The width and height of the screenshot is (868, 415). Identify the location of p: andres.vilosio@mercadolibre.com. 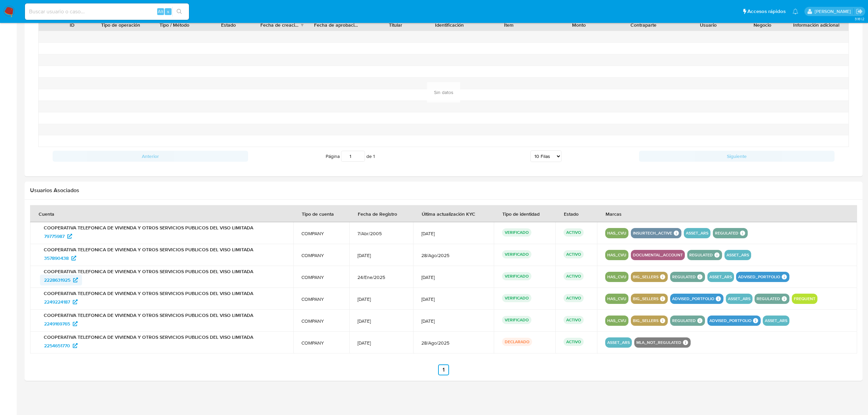
(834, 11).